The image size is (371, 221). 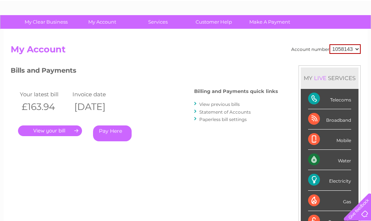 I want to click on a: Blog, so click(x=313, y=34).